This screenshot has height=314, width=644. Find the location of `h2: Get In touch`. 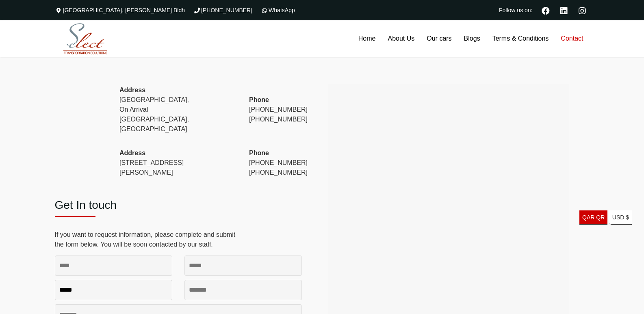

h2: Get In touch is located at coordinates (178, 205).